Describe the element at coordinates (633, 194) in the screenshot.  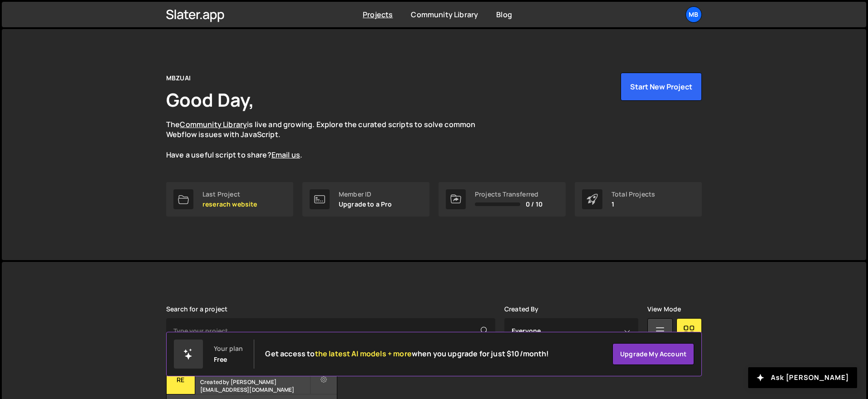
I see `div: Total Projects` at that location.